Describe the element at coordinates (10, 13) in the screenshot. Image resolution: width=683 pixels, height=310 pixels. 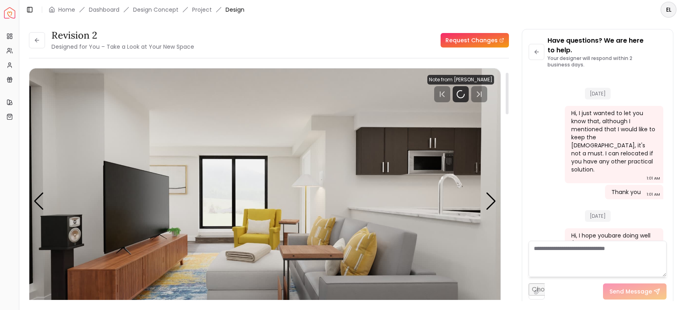
I see `img: Spacejoy Logo` at that location.